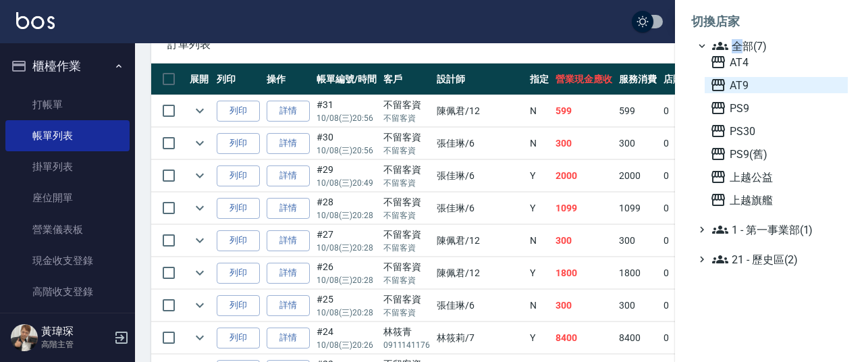 The height and width of the screenshot is (362, 864). What do you see at coordinates (776, 131) in the screenshot?
I see `span: PS30` at bounding box center [776, 131].